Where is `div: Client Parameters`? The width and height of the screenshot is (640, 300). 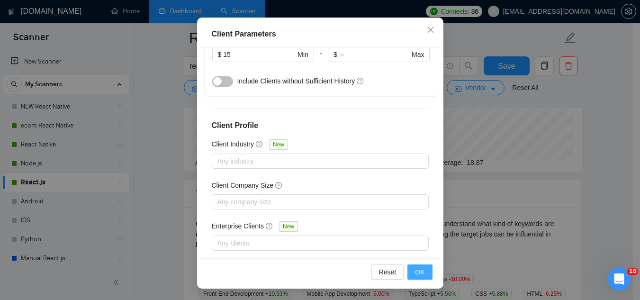 div: Client Parameters is located at coordinates (320, 34).